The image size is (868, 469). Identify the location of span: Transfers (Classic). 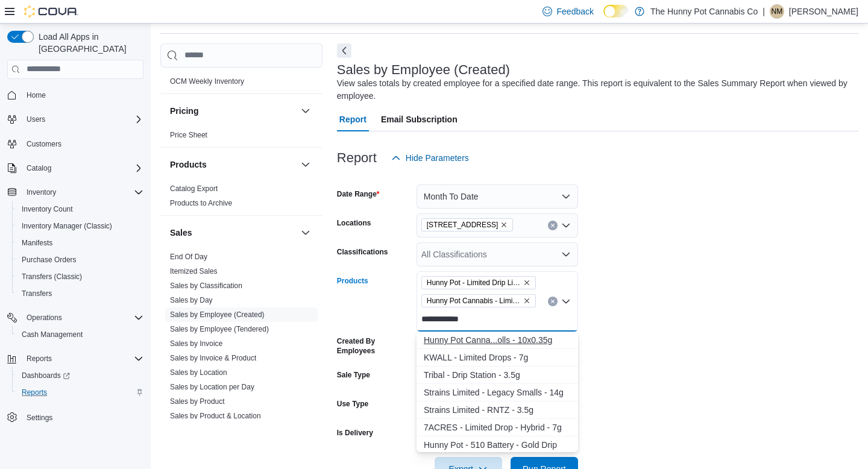
(80, 277).